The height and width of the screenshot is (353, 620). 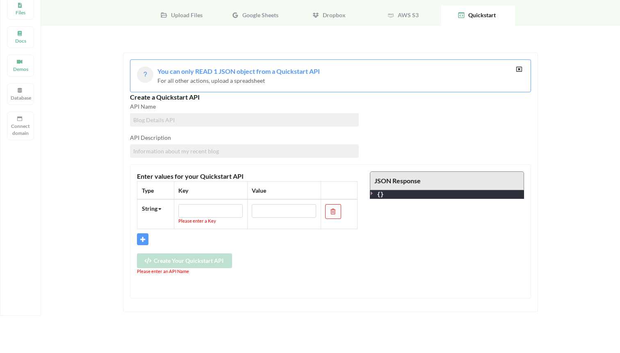 What do you see at coordinates (211, 80) in the screenshot?
I see `span: For all other actions, upload a spreadsheet` at bounding box center [211, 80].